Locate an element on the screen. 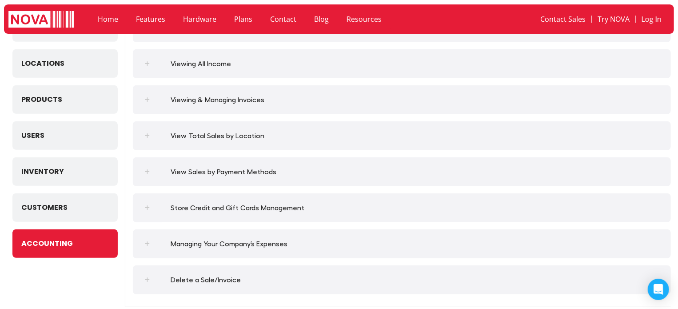 The height and width of the screenshot is (309, 678). span: Accounting is located at coordinates (47, 244).